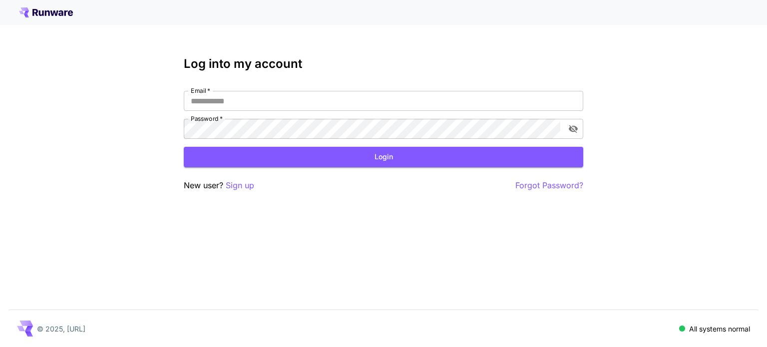 This screenshot has width=767, height=347. Describe the element at coordinates (200, 90) in the screenshot. I see `label: Email` at that location.